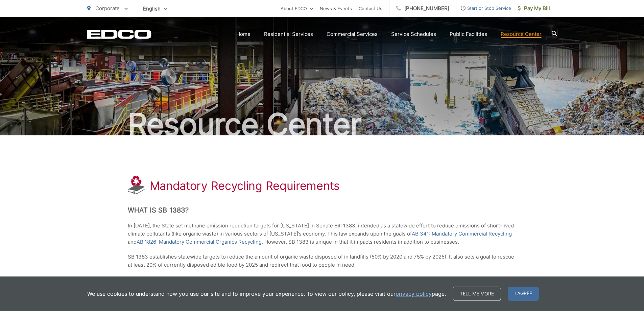 The height and width of the screenshot is (311, 644). I want to click on span: Pay My Bill, so click(534, 8).